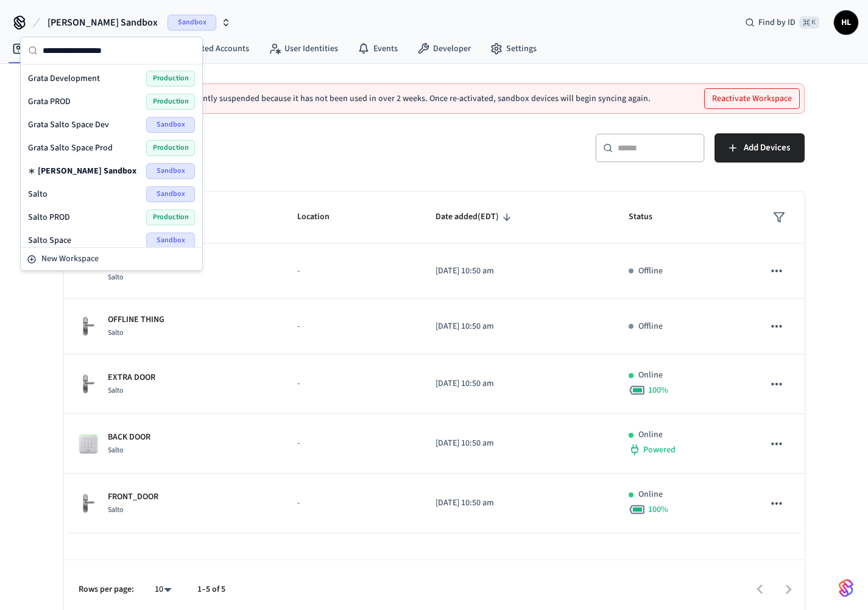 This screenshot has height=610, width=868. Describe the element at coordinates (513, 48) in the screenshot. I see `a: Settings` at that location.